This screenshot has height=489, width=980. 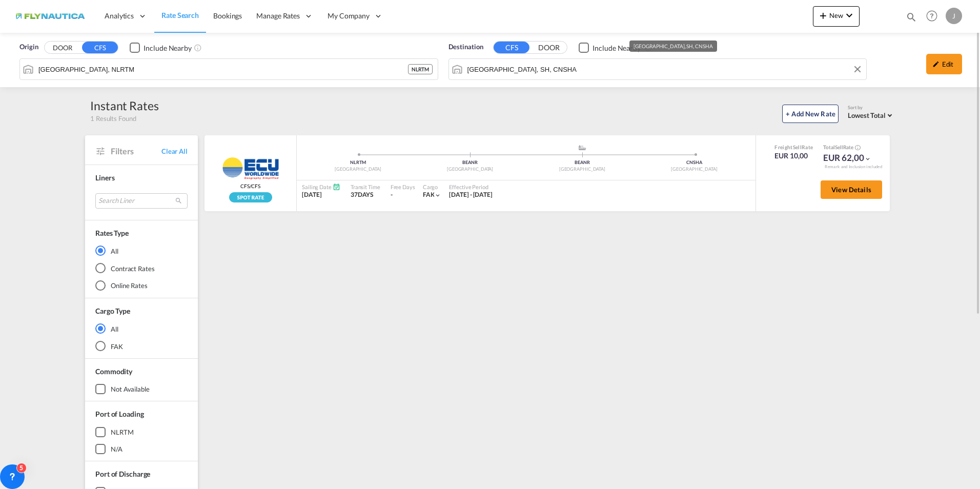 What do you see at coordinates (466, 47) in the screenshot?
I see `span: Destination` at bounding box center [466, 47].